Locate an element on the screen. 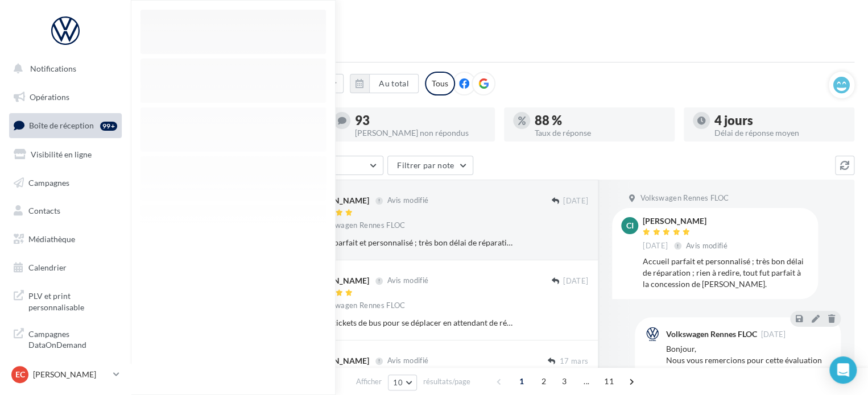 The height and width of the screenshot is (395, 868). button: Notifications is located at coordinates (64, 68).